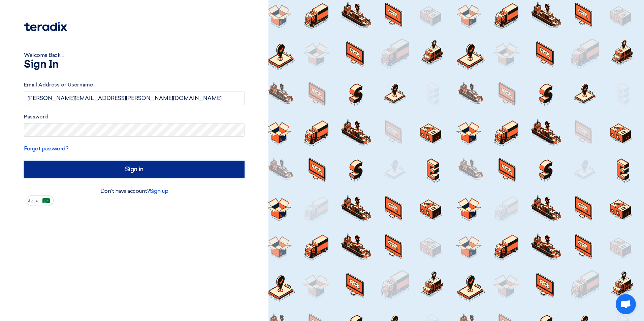  Describe the element at coordinates (46, 27) in the screenshot. I see `img: Teradix logo` at that location.